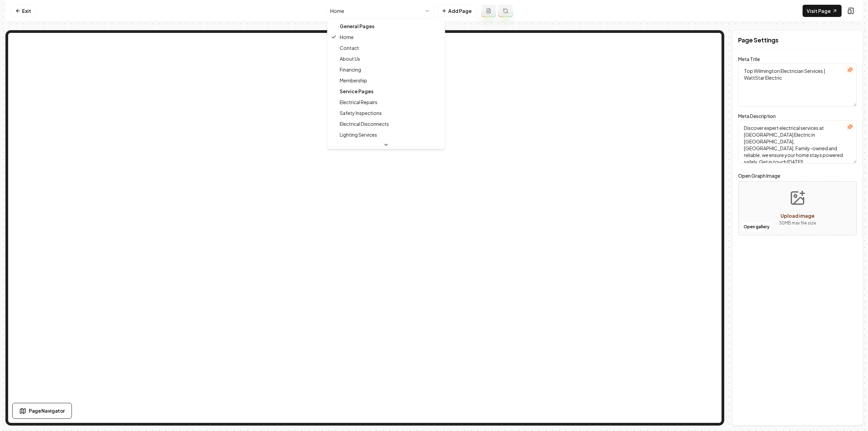 The height and width of the screenshot is (431, 868). Describe the element at coordinates (350, 59) in the screenshot. I see `span: About Us` at that location.